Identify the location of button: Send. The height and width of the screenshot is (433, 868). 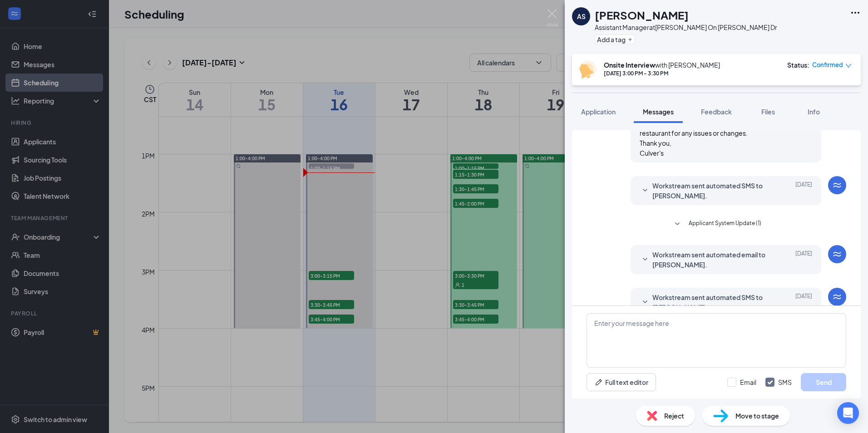
(824, 382).